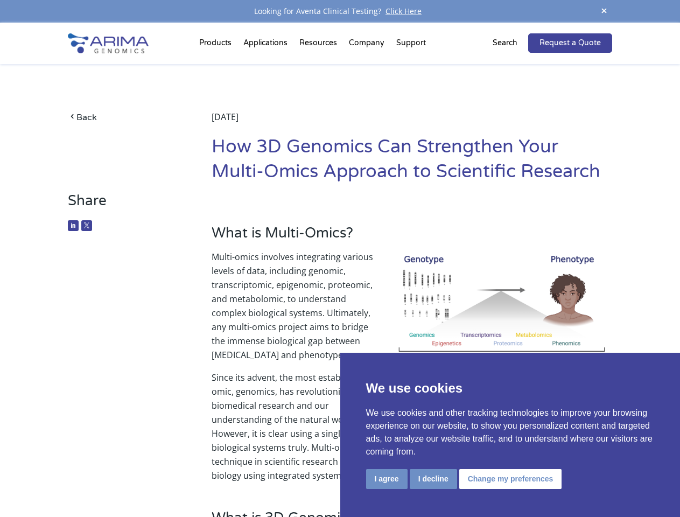  What do you see at coordinates (412, 237) in the screenshot?
I see `h3: What is Multi-Omics?` at bounding box center [412, 237].